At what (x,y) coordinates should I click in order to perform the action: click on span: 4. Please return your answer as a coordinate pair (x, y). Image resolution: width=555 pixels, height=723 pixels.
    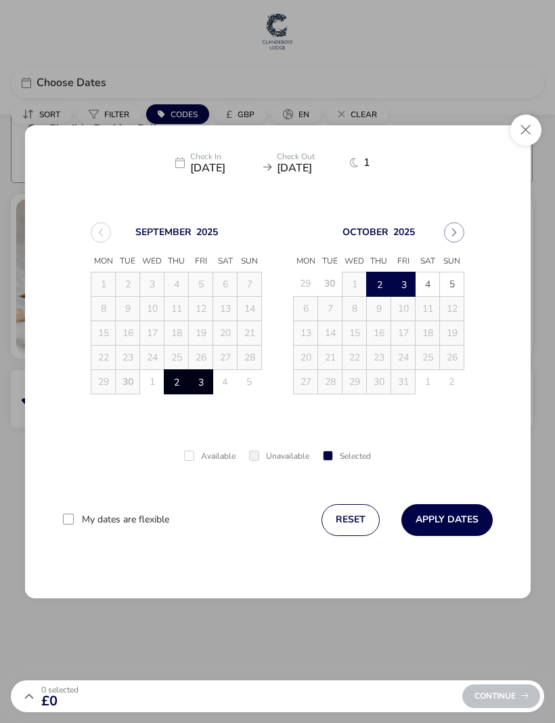
    Looking at the image, I should click on (427, 284).